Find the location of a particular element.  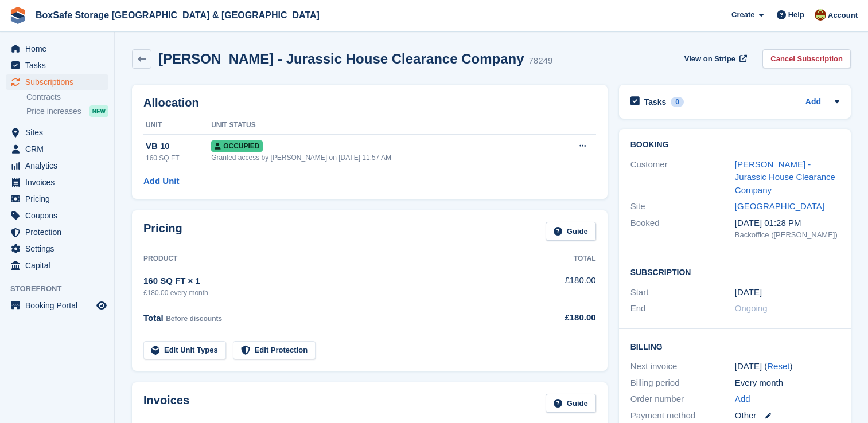

div: £180.00 every month is located at coordinates (335, 293).